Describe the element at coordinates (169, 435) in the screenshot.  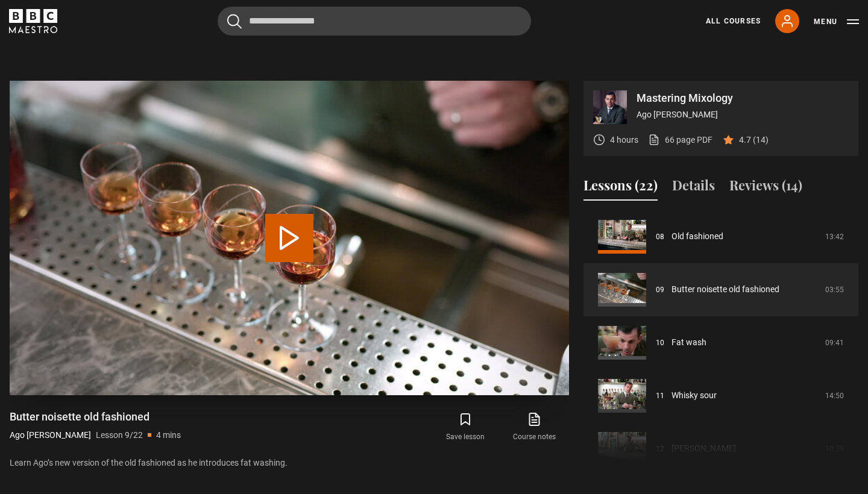
I see `p: 4 mins` at that location.